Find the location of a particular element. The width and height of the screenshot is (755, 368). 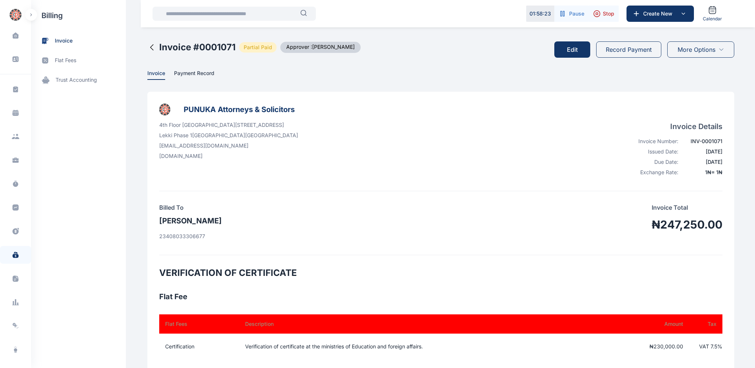

th: Tax is located at coordinates (706, 324).